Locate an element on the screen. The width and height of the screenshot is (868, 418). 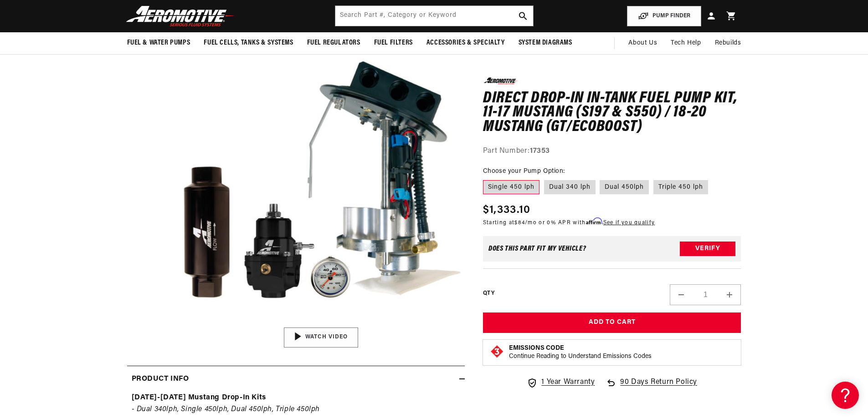
h1: Direct Drop-In In-Tank Fuel Pump Kit, 11-17 Mustang (S197 & S550) / 18-20 Mustang (GT/Ecoboost) is located at coordinates (612, 112).